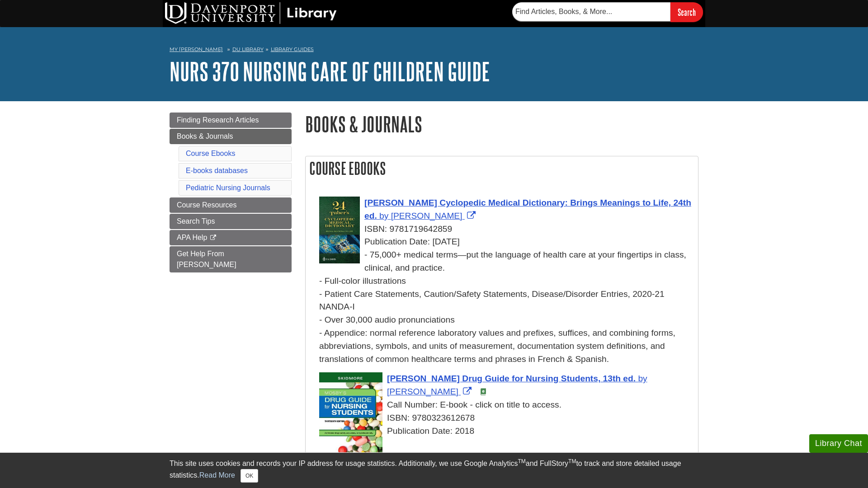  What do you see at coordinates (330, 72) in the screenshot?
I see `a: NURS 370 Nursing Care of Children Guide` at bounding box center [330, 72].